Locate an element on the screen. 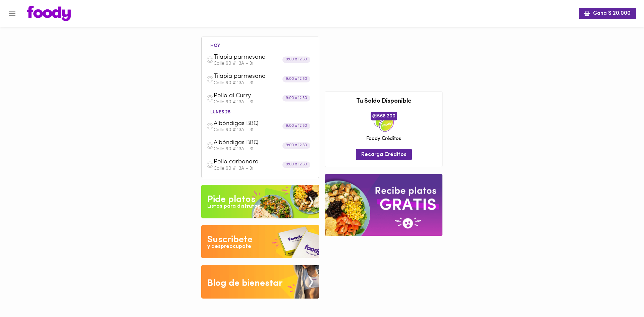 Image resolution: width=644 pixels, height=317 pixels. span: Recarga Créditos is located at coordinates (384, 155).